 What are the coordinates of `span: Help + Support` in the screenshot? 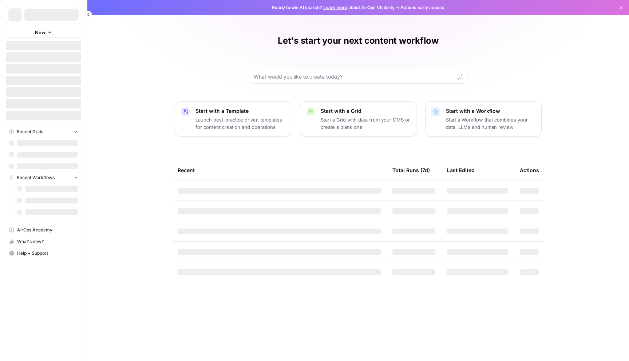 It's located at (47, 253).